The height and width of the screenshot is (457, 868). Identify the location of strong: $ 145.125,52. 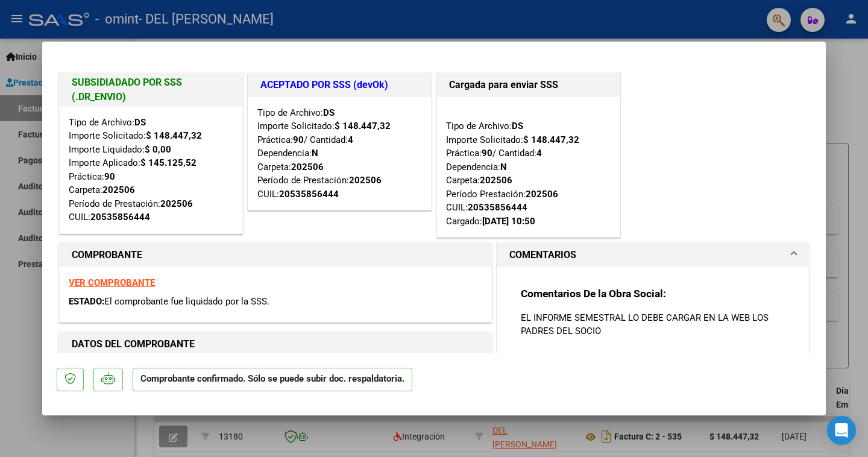
(168, 162).